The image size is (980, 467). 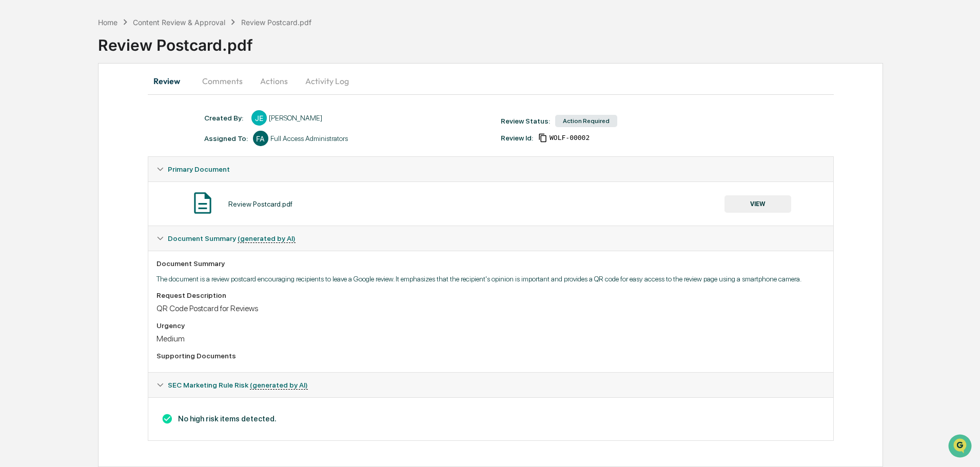 I want to click on img: 1746055101610-c473b297-6a78-478c-a979-82029cc54cd1, so click(x=20, y=88).